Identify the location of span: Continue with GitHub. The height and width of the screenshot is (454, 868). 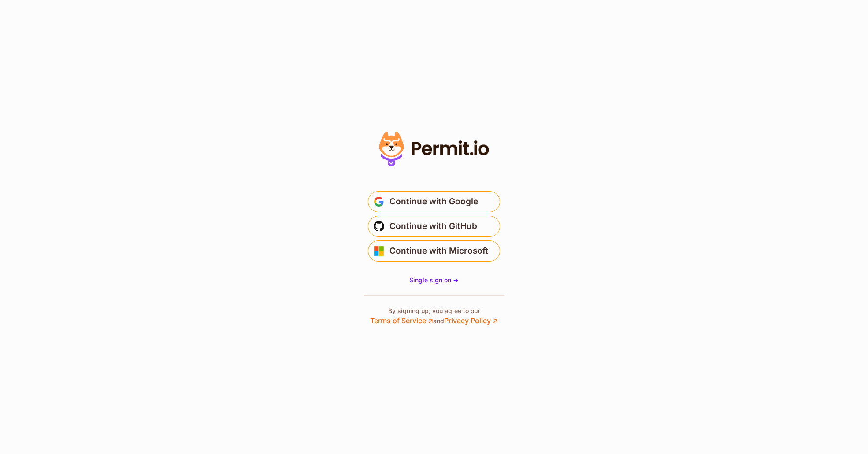
(433, 227).